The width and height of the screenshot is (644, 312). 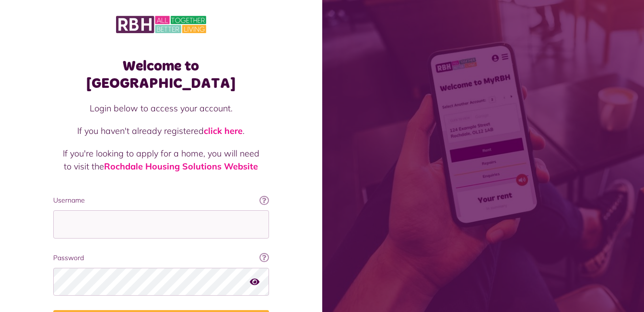 I want to click on label: Password, so click(x=162, y=258).